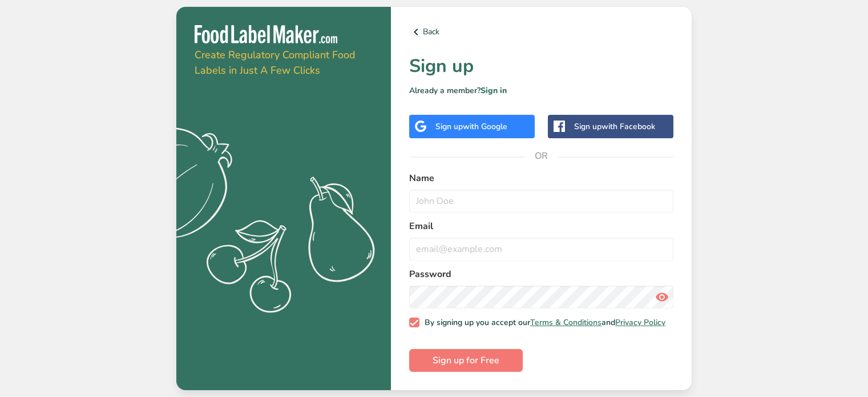 Image resolution: width=868 pixels, height=397 pixels. I want to click on span: with Google, so click(485, 127).